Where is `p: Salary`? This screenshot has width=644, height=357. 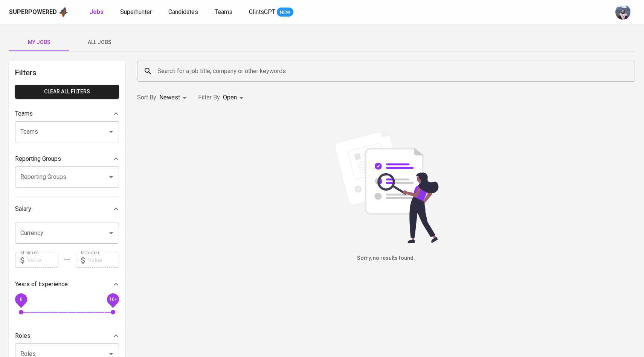 p: Salary is located at coordinates (23, 209).